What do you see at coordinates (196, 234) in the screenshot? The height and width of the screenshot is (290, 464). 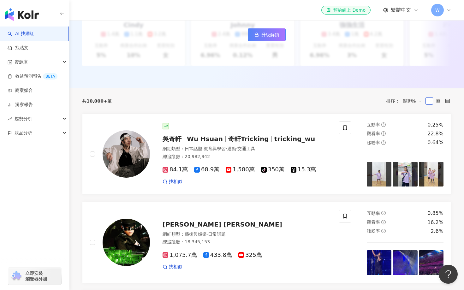 I see `span: 藝術與娛樂` at bounding box center [196, 234].